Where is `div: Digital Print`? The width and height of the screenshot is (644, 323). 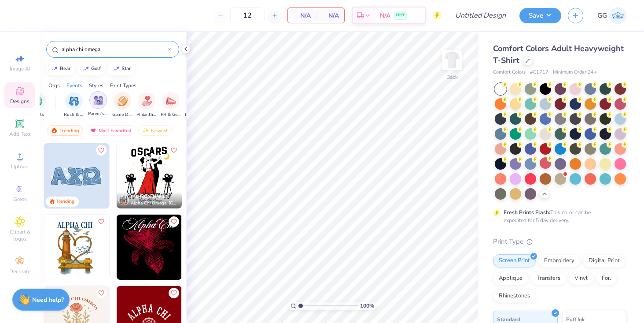
div: Digital Print is located at coordinates (604, 261).